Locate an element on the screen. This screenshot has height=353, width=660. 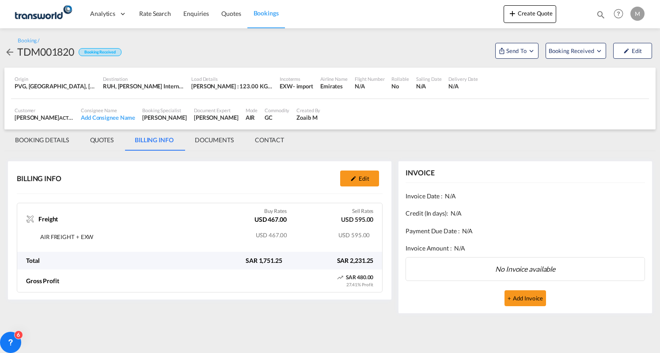
md-pagination-wrapper: Use the left and right arrow keys to navigate between tabs is located at coordinates (149, 140).